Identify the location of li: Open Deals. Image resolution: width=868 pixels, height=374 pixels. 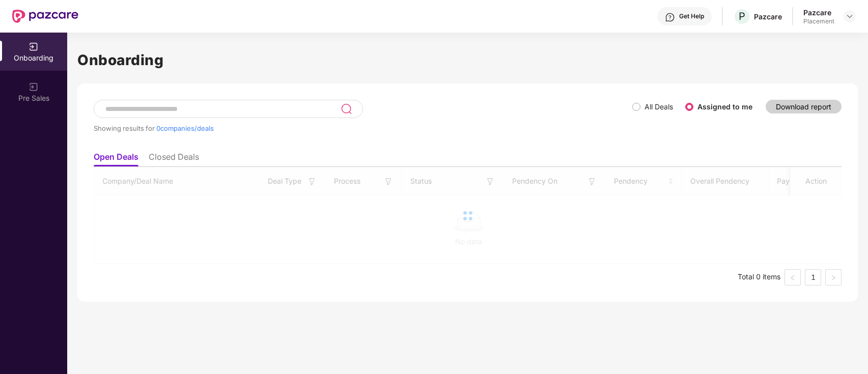
(116, 159).